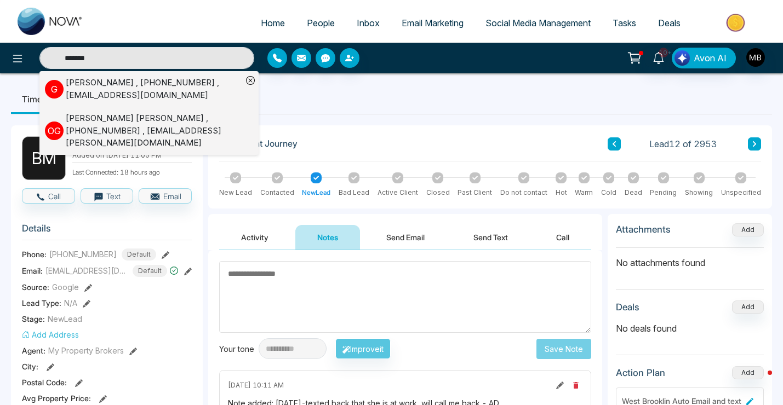  Describe the element at coordinates (405, 237) in the screenshot. I see `button: Send Email` at that location.